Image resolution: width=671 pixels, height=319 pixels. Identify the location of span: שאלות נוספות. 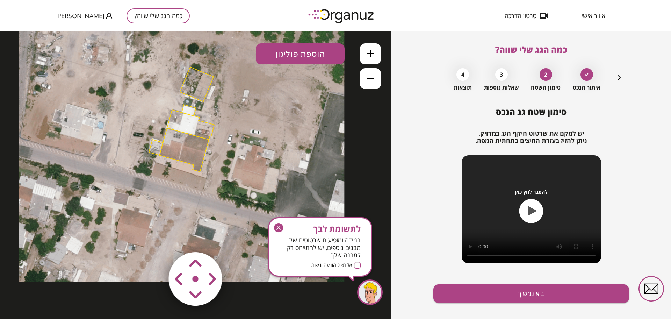
(502, 87).